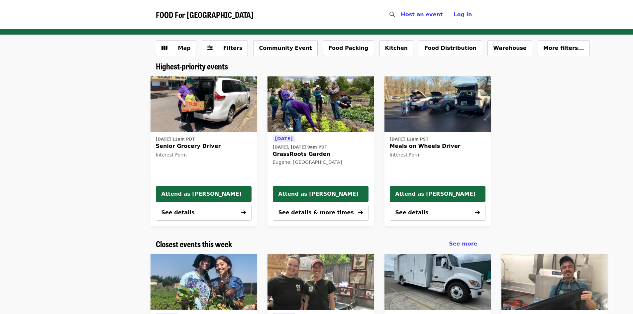 The height and width of the screenshot is (314, 633). Describe the element at coordinates (463, 243) in the screenshot. I see `span: See more` at that location.